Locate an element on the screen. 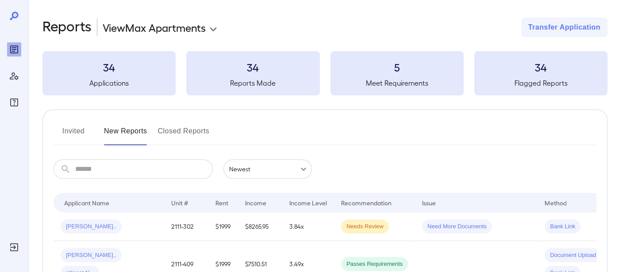  div: FAQ is located at coordinates (14, 103).